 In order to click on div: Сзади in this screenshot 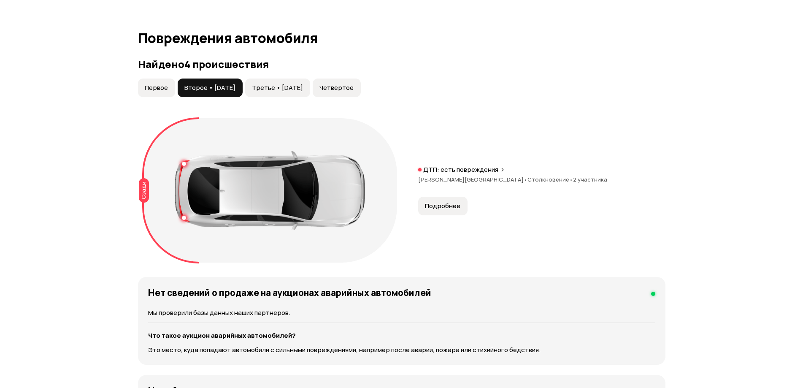, I will do `click(144, 190)`.